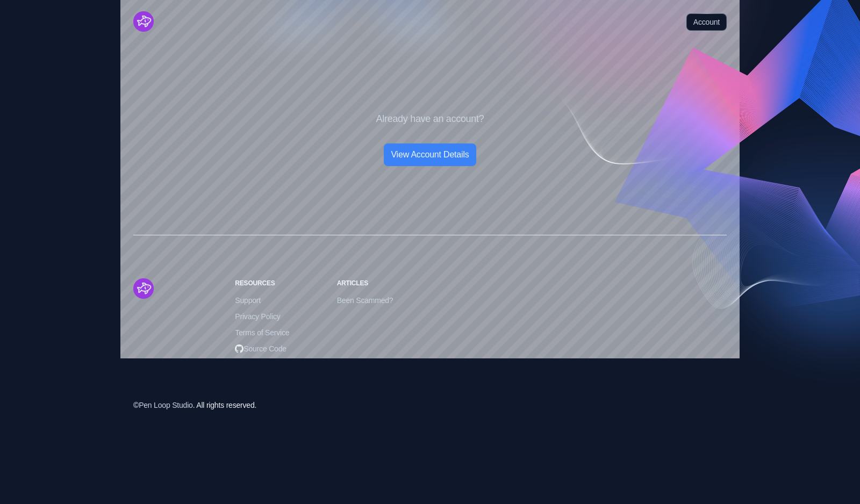 The image size is (860, 504). I want to click on a: Privacy Policy, so click(257, 316).